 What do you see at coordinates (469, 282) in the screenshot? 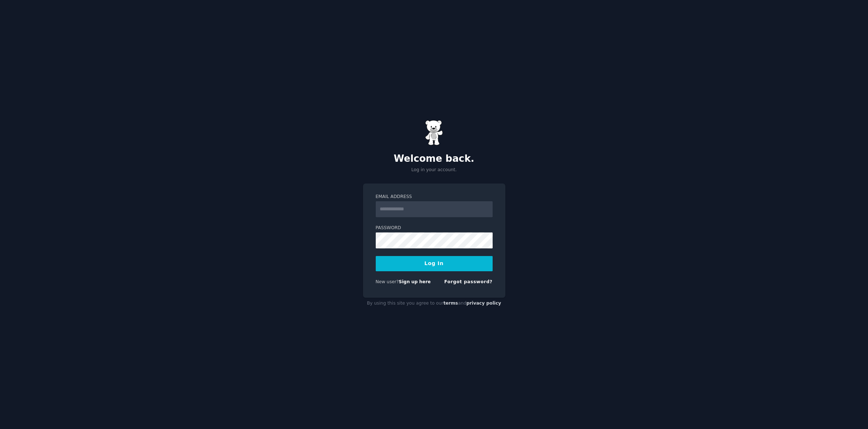
I see `a: Forgot password?` at bounding box center [469, 282].